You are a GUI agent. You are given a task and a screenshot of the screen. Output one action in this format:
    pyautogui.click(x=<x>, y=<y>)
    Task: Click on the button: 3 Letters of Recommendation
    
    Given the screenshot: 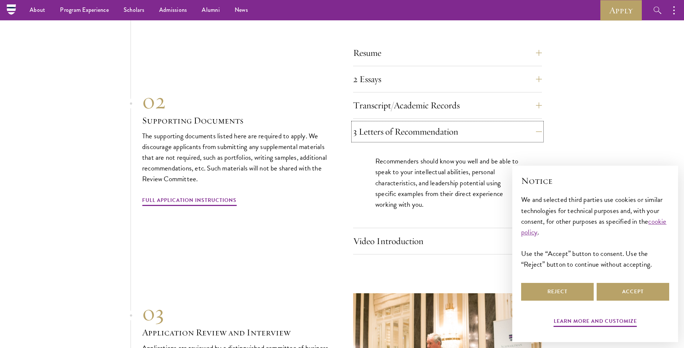 What is the action you would take?
    pyautogui.click(x=447, y=132)
    